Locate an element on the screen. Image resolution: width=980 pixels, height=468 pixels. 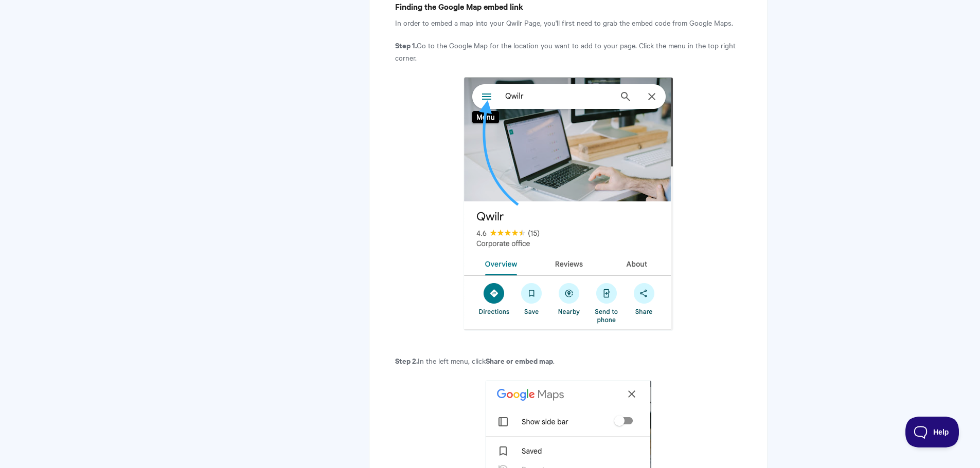
p: Go to the Google Map for the location you want to add to your page. Click the menu in the top rig... is located at coordinates (567, 52).